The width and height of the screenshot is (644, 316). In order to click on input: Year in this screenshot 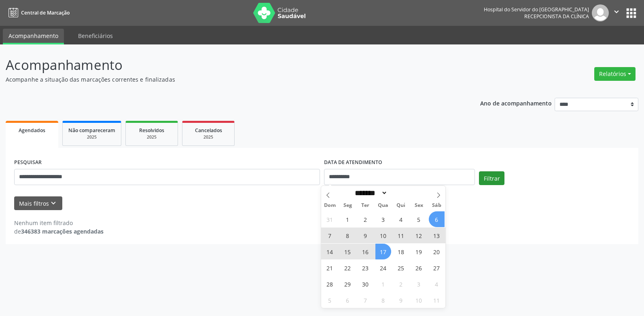, I will do `click(401, 193)`.